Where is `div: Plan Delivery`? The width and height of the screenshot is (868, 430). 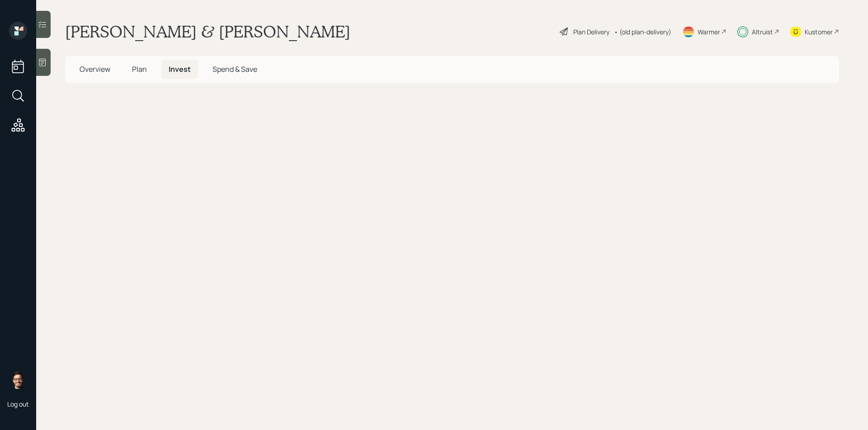
div: Plan Delivery is located at coordinates (591, 31).